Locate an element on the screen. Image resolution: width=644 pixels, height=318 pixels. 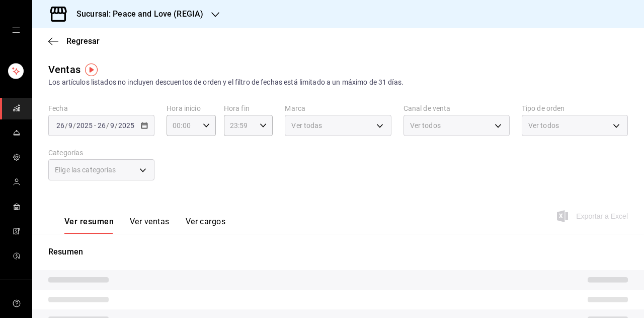
label: Categorías is located at coordinates (101, 153).